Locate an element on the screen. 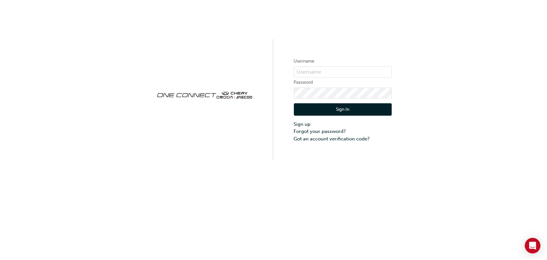 This screenshot has height=260, width=547. img: oneconnect is located at coordinates (204, 95).